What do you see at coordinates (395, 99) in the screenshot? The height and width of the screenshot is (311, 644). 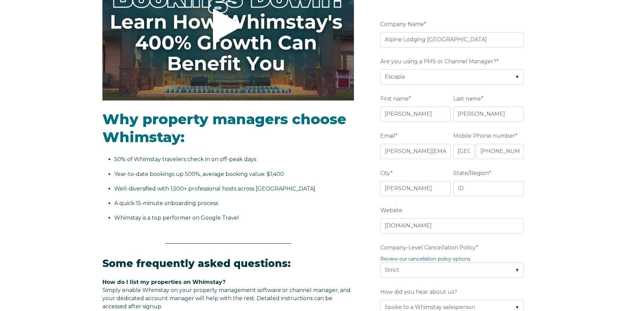 I see `span: First name` at bounding box center [395, 99].